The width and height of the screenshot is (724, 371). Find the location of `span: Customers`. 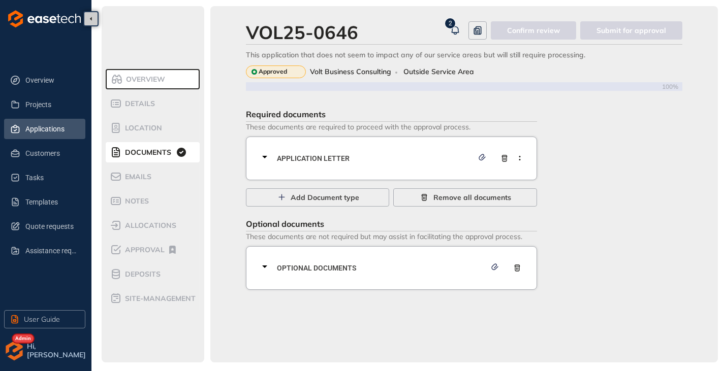

span: Customers is located at coordinates (51, 153).